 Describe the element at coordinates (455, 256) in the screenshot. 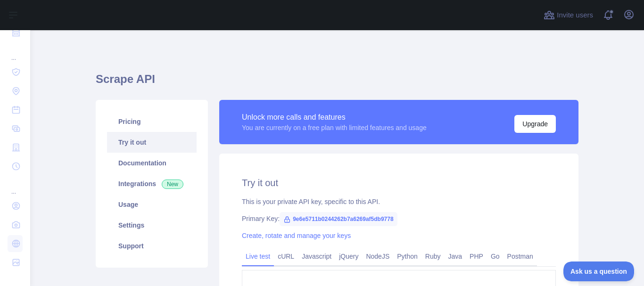

I see `a: Java` at that location.